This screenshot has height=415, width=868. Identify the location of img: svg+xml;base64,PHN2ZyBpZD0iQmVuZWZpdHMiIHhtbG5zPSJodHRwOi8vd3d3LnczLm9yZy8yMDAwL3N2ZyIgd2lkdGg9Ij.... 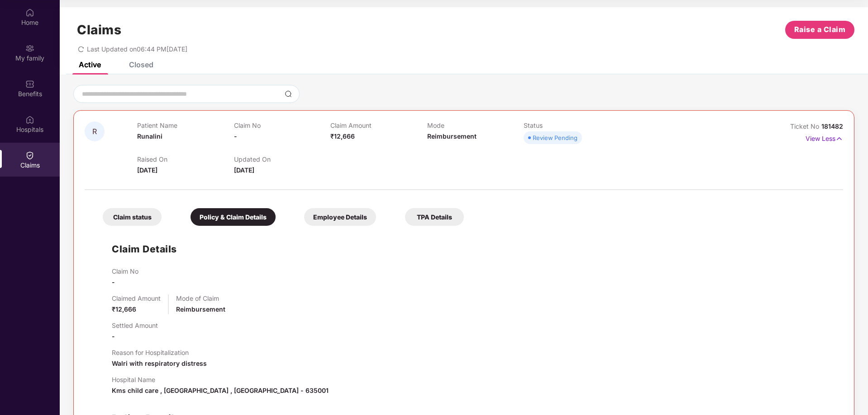
(30, 84).